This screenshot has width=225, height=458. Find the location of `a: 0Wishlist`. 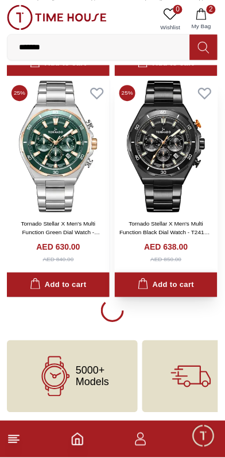

a: 0Wishlist is located at coordinates (171, 19).